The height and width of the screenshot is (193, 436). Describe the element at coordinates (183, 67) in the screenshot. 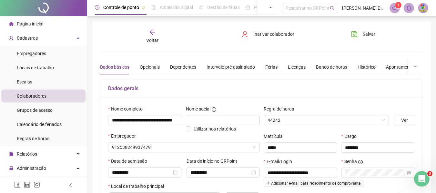

I see `div: Dependentes` at that location.